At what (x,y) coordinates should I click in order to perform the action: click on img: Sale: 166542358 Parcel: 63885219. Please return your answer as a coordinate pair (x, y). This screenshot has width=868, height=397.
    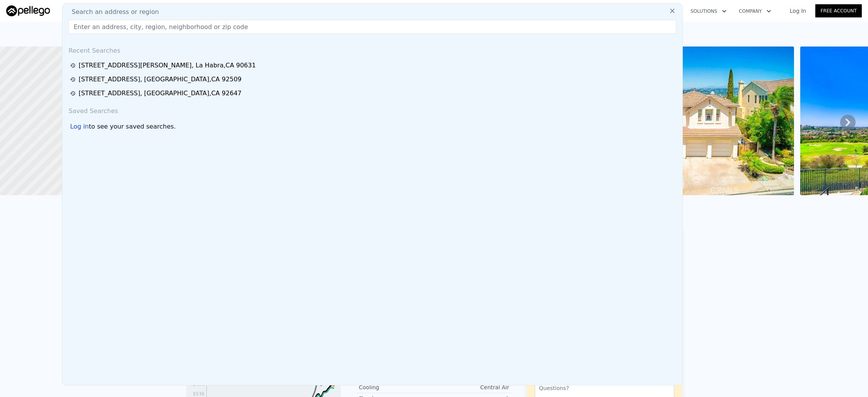
    Looking at the image, I should click on (683, 121).